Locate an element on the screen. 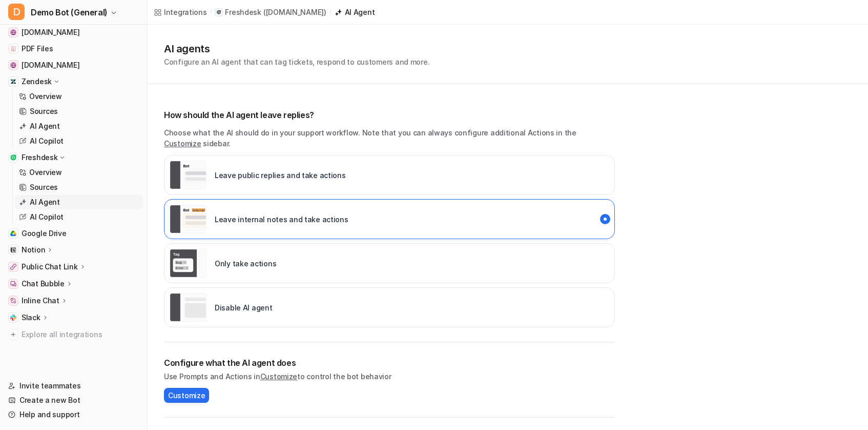 The image size is (868, 430). img: Notion is located at coordinates (13, 250).